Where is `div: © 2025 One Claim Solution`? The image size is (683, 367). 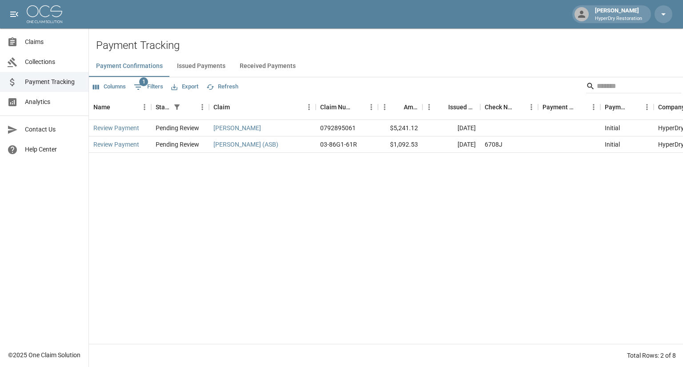
div: © 2025 One Claim Solution is located at coordinates (44, 355).